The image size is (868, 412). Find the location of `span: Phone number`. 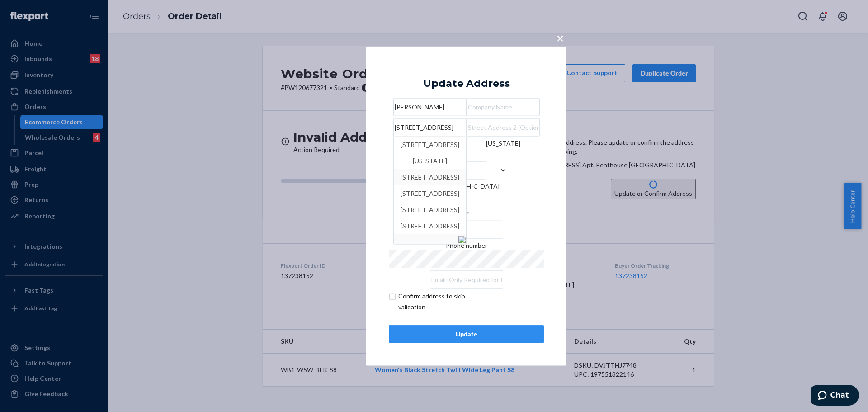

span: Phone number is located at coordinates (467, 245).